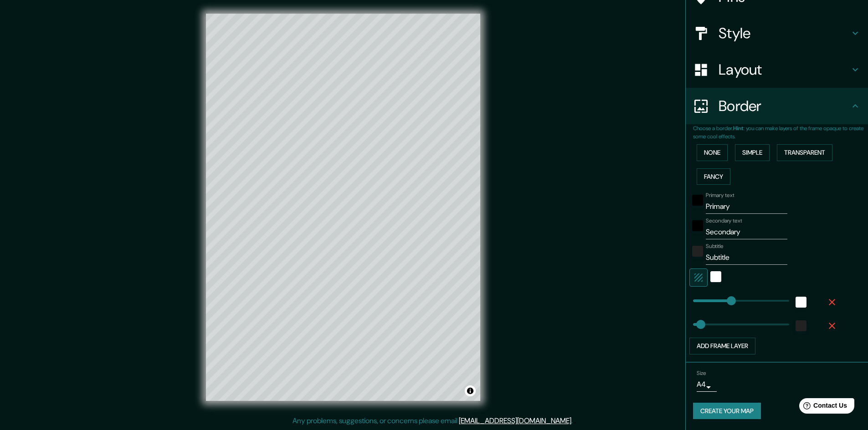 This screenshot has height=430, width=868. Describe the element at coordinates (722, 346) in the screenshot. I see `button: Add frame layer` at that location.